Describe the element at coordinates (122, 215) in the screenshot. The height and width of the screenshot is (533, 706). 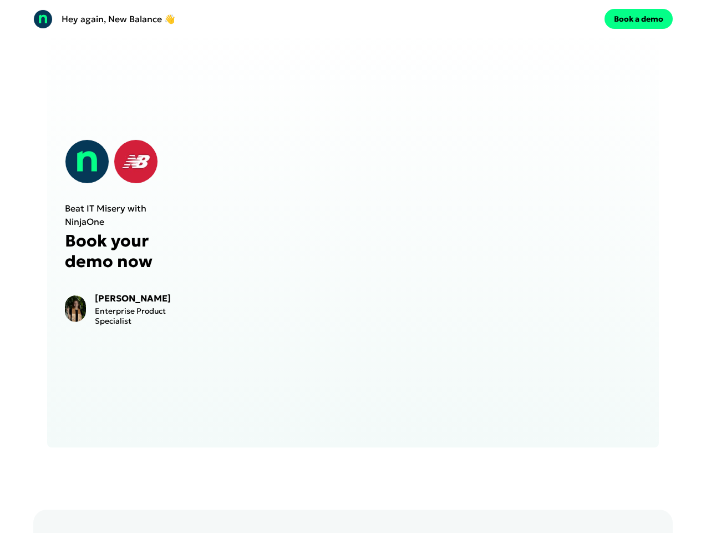
I see `p: Beat IT Misery with NinjaOne` at that location.